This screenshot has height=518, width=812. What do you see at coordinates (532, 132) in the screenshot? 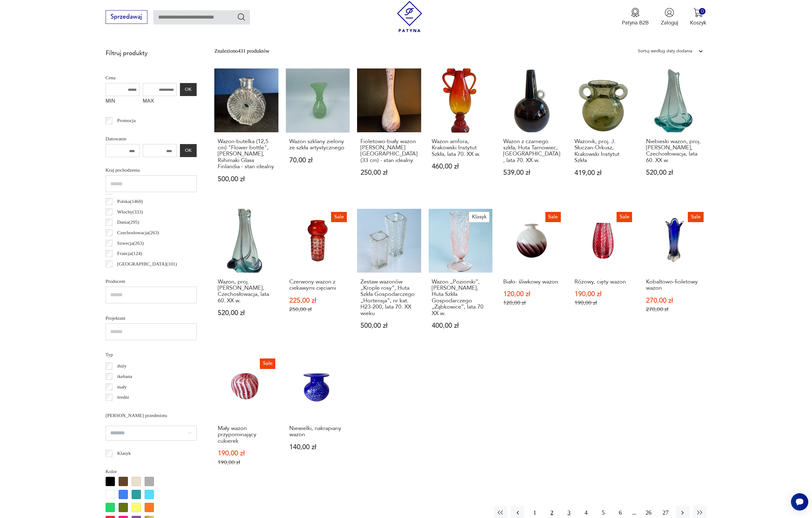
I see `a: Wazon z czarnego szkła, Huta Tarnowiec, Polska, lata 70. XX w.Wazon z czarnego szkła, Huta Tarnow...` at bounding box center [532, 132].